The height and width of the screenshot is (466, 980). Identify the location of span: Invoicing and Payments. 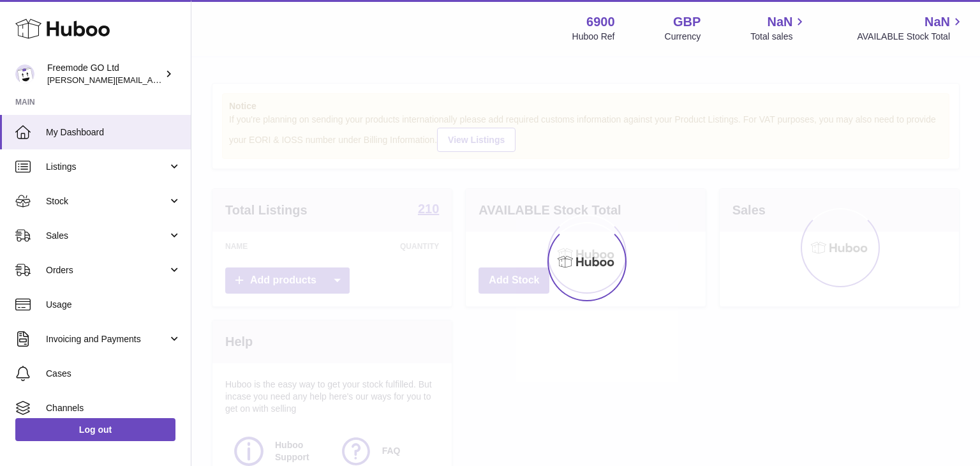
(107, 339).